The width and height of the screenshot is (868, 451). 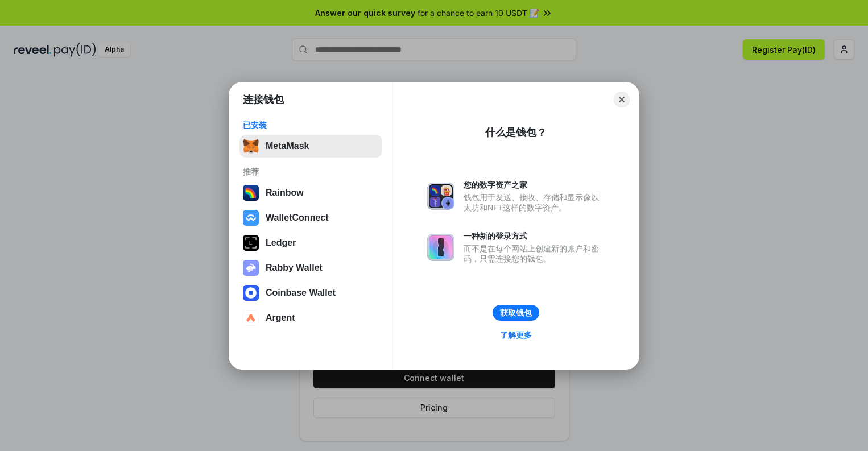 What do you see at coordinates (310, 293) in the screenshot?
I see `button: Coinbase Wallet` at bounding box center [310, 293].